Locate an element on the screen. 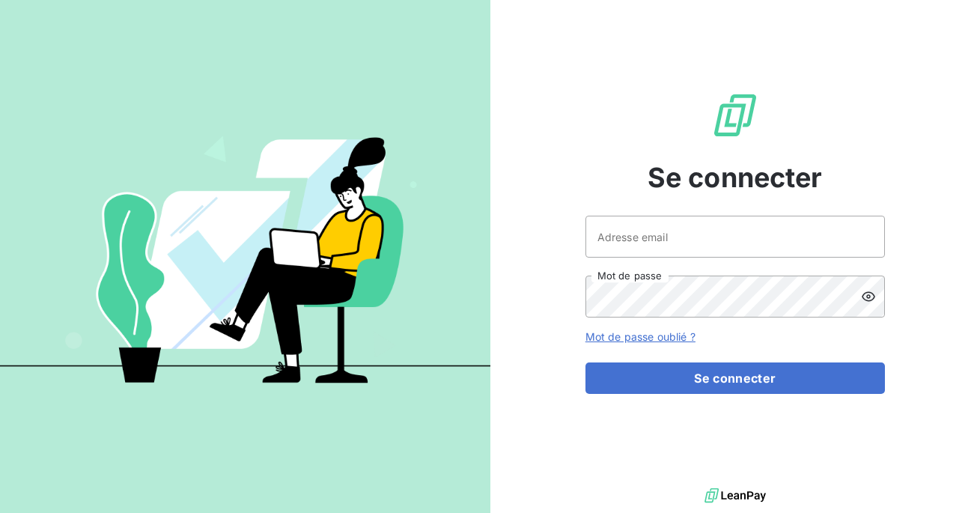 The height and width of the screenshot is (513, 980). a: Mot de passe oublié ? is located at coordinates (640, 336).